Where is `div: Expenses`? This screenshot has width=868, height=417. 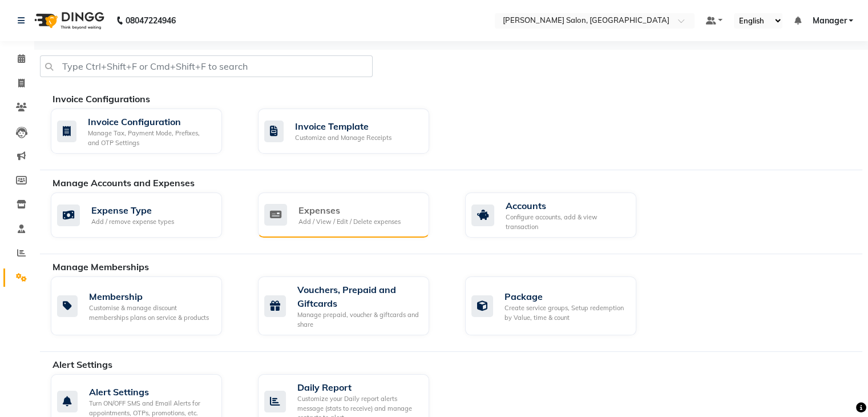
div: Expenses is located at coordinates (349, 210).